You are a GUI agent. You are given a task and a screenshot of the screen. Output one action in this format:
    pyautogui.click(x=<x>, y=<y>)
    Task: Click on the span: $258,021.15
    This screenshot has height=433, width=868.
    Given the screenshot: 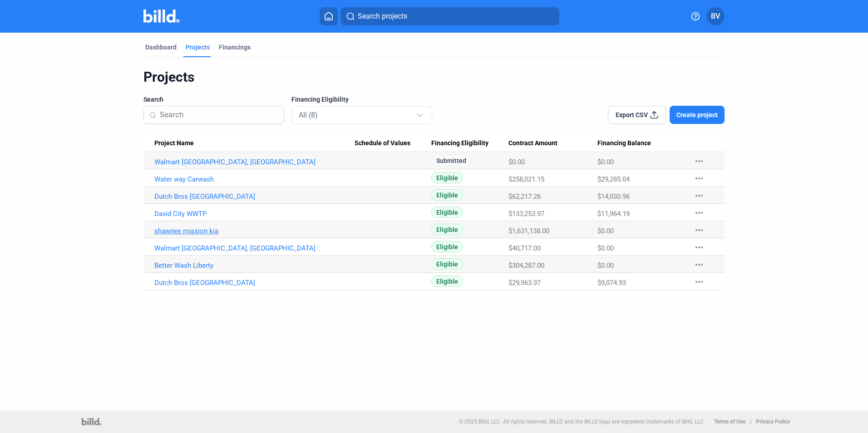 What is the action you would take?
    pyautogui.click(x=526, y=179)
    